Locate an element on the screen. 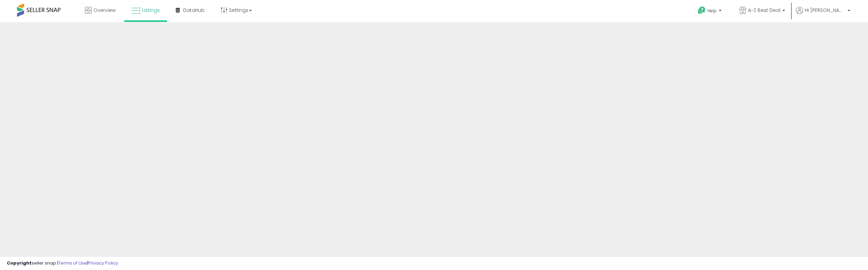 The height and width of the screenshot is (270, 868). span: Help is located at coordinates (712, 11).